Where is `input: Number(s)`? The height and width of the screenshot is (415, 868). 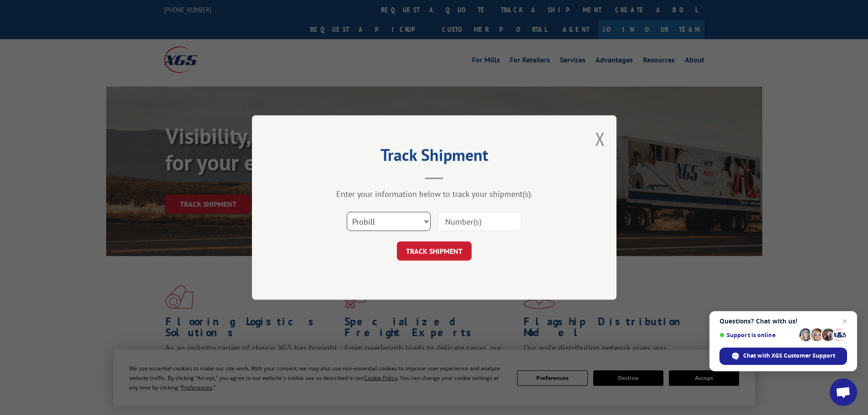 input: Number(s) is located at coordinates (479, 221).